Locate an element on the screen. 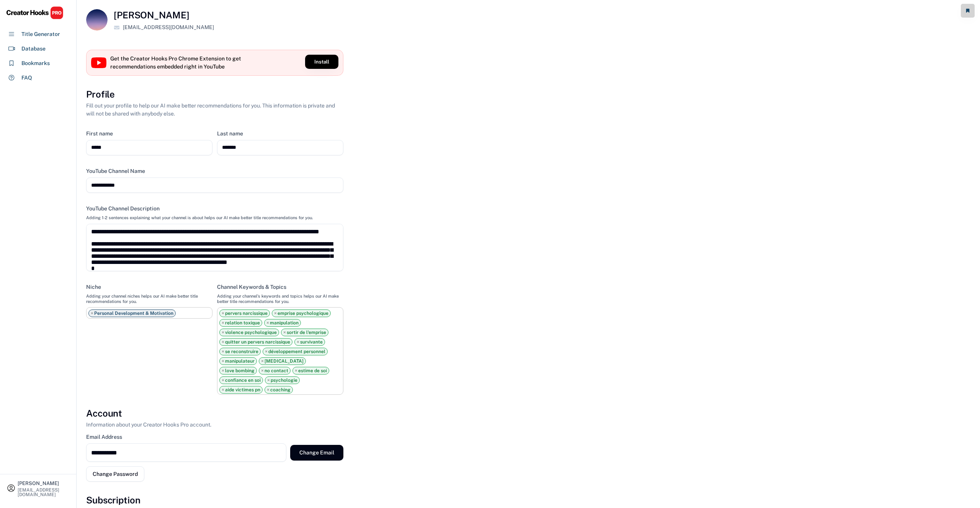 The height and width of the screenshot is (508, 980). li: coaching is located at coordinates (278, 390).